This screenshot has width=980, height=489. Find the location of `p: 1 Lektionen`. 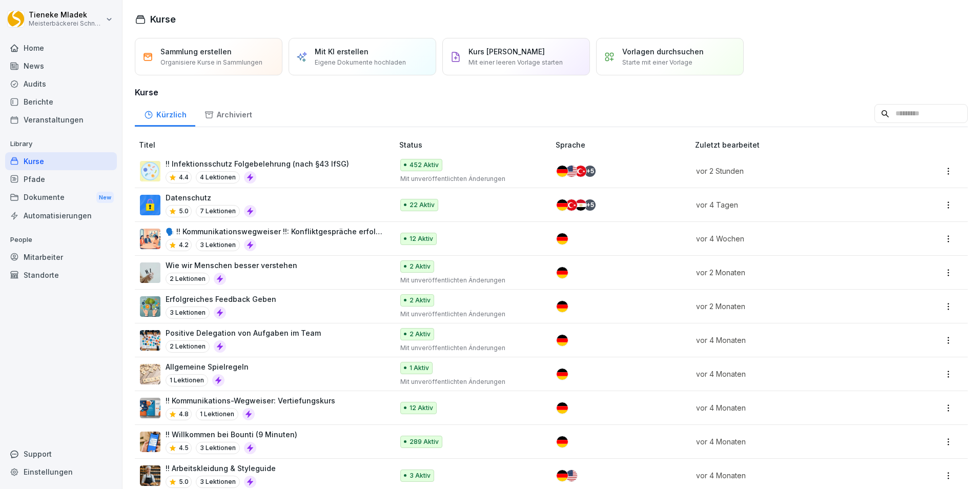

p: 1 Lektionen is located at coordinates (217, 414).